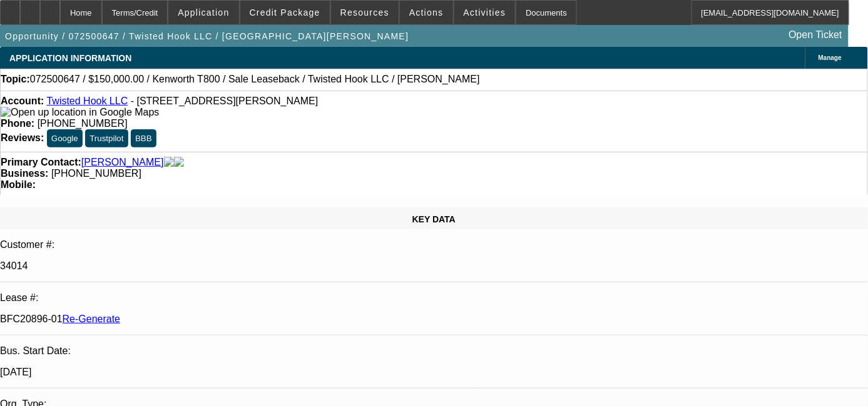  Describe the element at coordinates (284, 13) in the screenshot. I see `button: Credit Package` at that location.